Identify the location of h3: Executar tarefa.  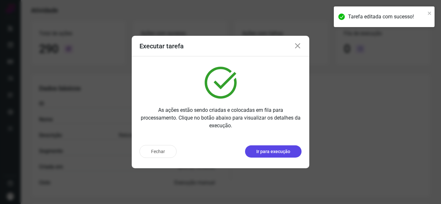
(161, 46).